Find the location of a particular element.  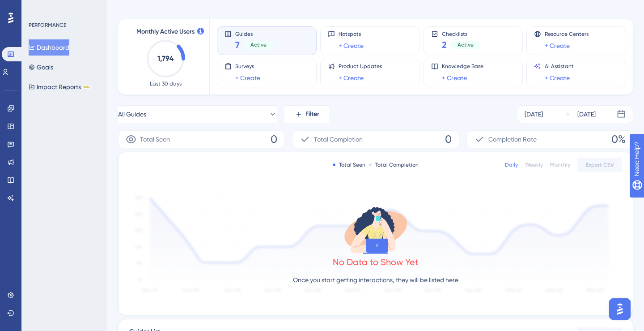

div: BETA is located at coordinates (87, 87).